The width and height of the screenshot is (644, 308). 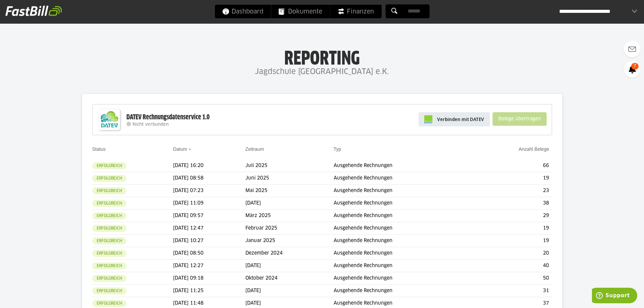 What do you see at coordinates (289, 216) in the screenshot?
I see `td: März 2025` at bounding box center [289, 216].